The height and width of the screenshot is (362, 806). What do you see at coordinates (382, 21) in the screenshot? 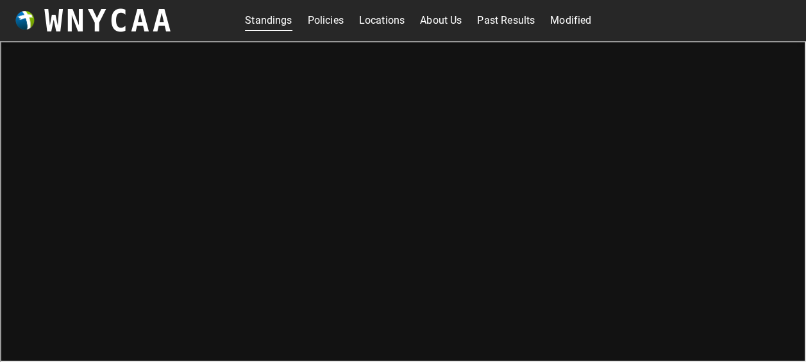
I see `a: Locations` at bounding box center [382, 21].